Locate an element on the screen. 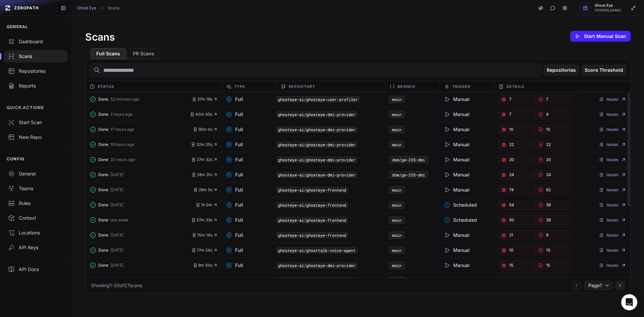  div: Repositories is located at coordinates (36, 71).